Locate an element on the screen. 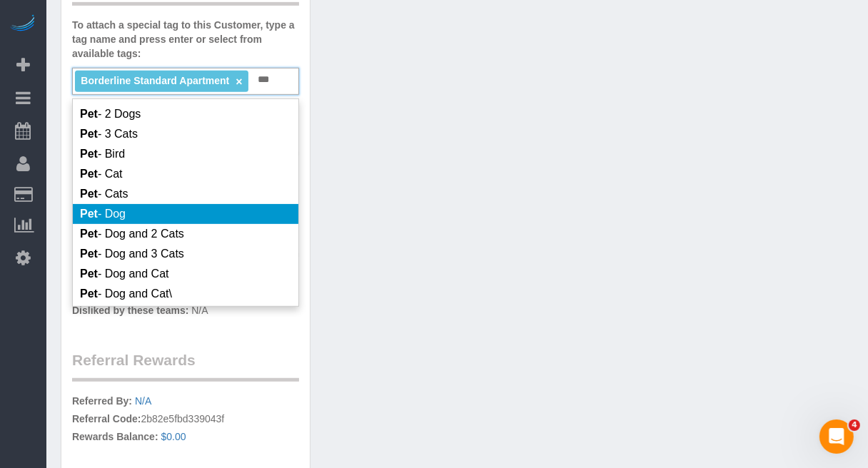 This screenshot has width=868, height=468. span: - Dog and 3 Cats is located at coordinates (132, 254).